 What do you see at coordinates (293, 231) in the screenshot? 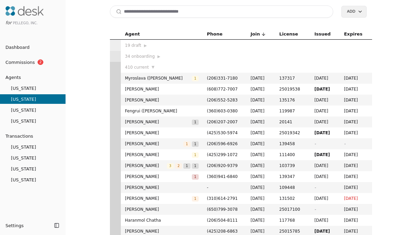
I see `span: 25015785` at bounding box center [293, 231].